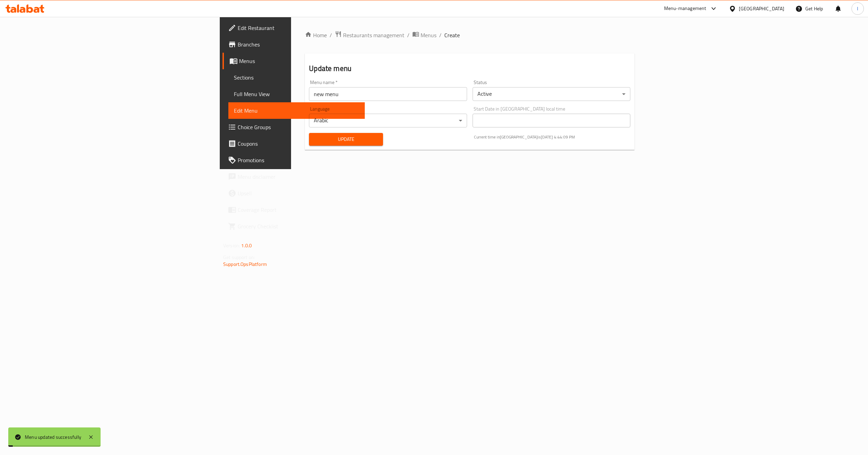 Image resolution: width=868 pixels, height=455 pixels. What do you see at coordinates (293, 226) in the screenshot?
I see `a: Grocery Checklist` at bounding box center [293, 226].